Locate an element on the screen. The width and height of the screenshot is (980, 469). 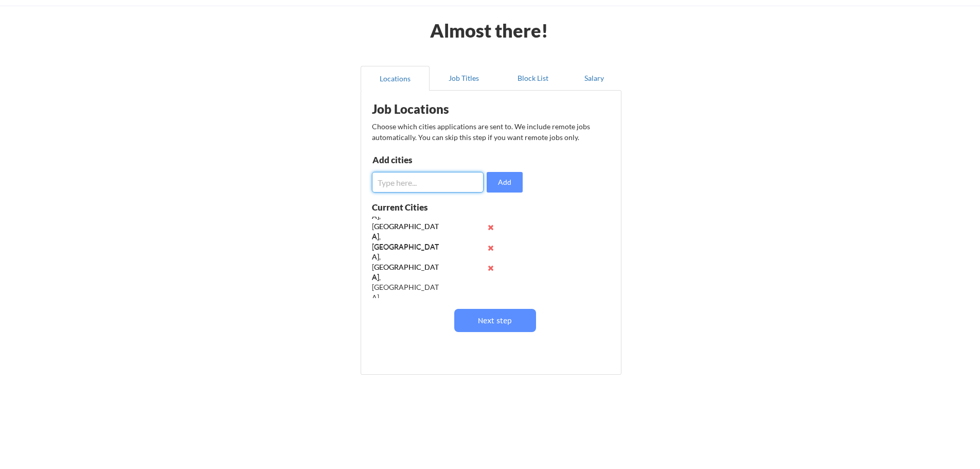
div: Choose which cities applications are sent to. We include remote jobs automatically. You can skip ... is located at coordinates (490, 132).